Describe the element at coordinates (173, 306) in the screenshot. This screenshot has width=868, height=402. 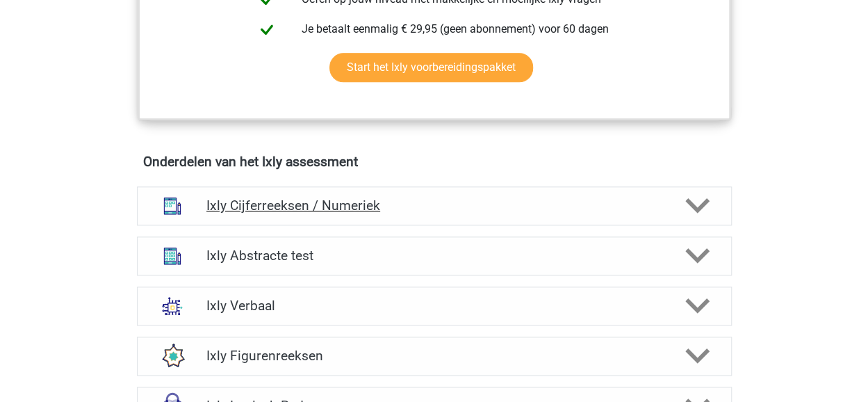
I see `img: analogieen` at that location.